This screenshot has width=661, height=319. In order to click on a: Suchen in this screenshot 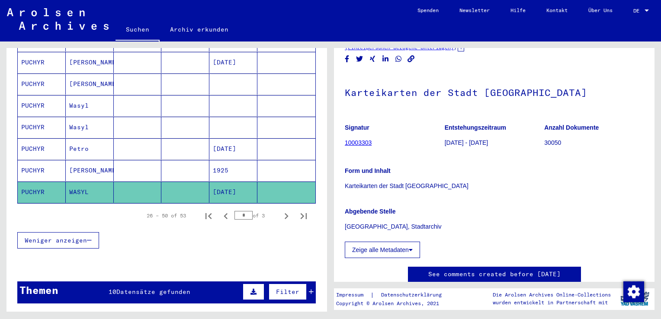, I will do `click(138, 30)`.